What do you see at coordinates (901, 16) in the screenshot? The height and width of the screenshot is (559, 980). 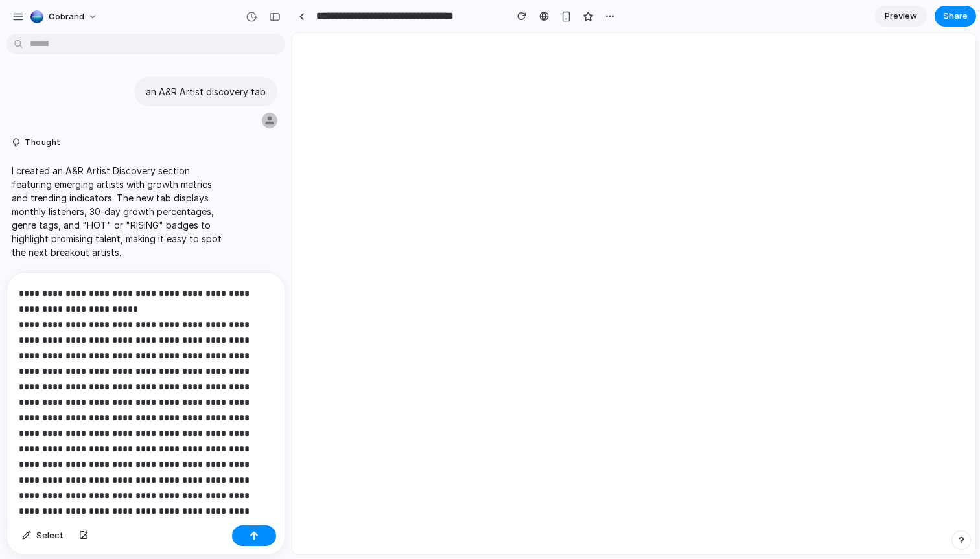 I see `span: Preview` at bounding box center [901, 16].